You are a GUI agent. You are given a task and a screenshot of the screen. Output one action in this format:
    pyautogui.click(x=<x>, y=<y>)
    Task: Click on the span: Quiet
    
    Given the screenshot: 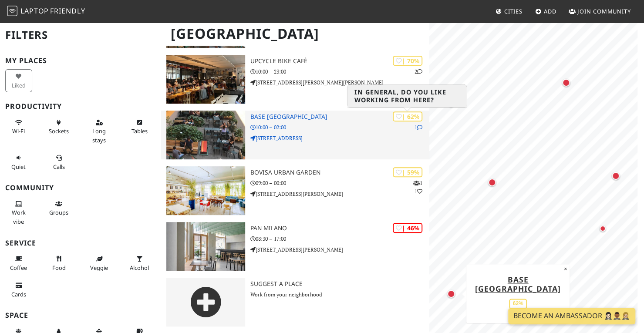 What is the action you would take?
    pyautogui.click(x=18, y=166)
    